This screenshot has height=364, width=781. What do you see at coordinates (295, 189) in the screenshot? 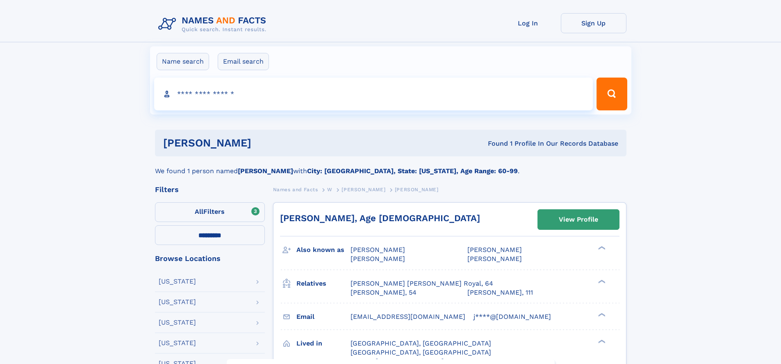
I see `a: Names and Facts` at bounding box center [295, 189].